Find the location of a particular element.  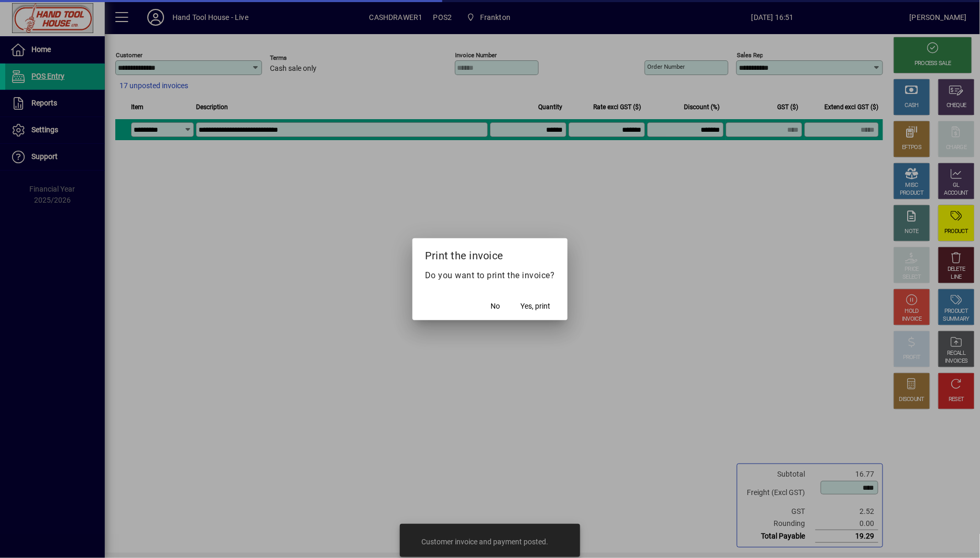

span: No is located at coordinates (496, 305).